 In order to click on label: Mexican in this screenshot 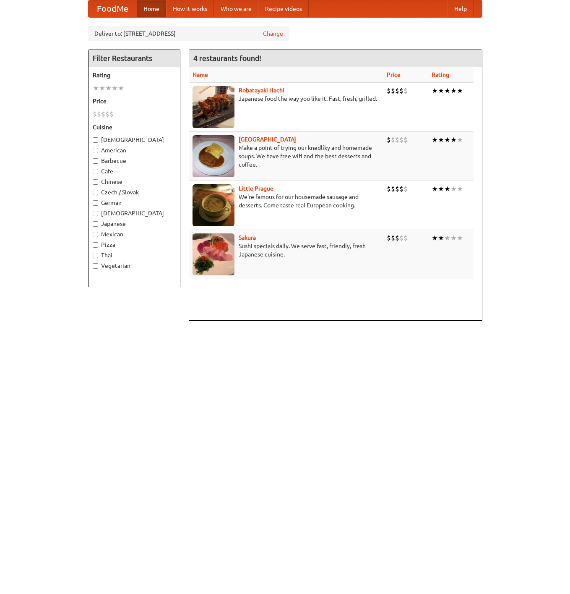, I will do `click(134, 234)`.